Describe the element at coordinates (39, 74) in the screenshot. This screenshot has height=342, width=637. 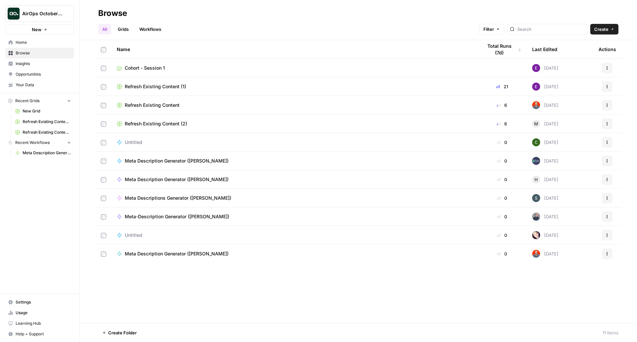
I see `a: Opportunities` at that location.